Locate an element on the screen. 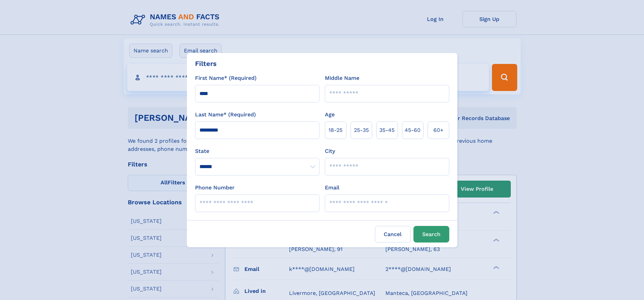  span: 35‑45 is located at coordinates (387, 130).